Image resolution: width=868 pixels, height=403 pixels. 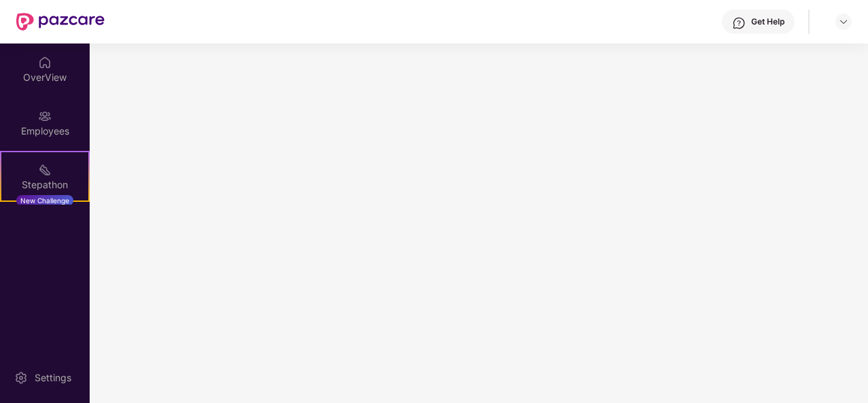 What do you see at coordinates (45, 185) in the screenshot?
I see `div: Stepathon` at bounding box center [45, 185].